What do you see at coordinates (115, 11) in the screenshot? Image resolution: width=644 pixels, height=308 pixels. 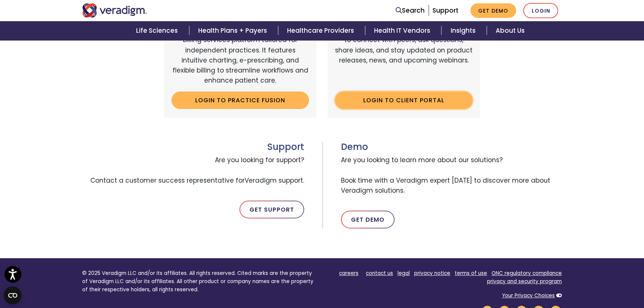 I see `img: Veradigm logo` at bounding box center [115, 11].